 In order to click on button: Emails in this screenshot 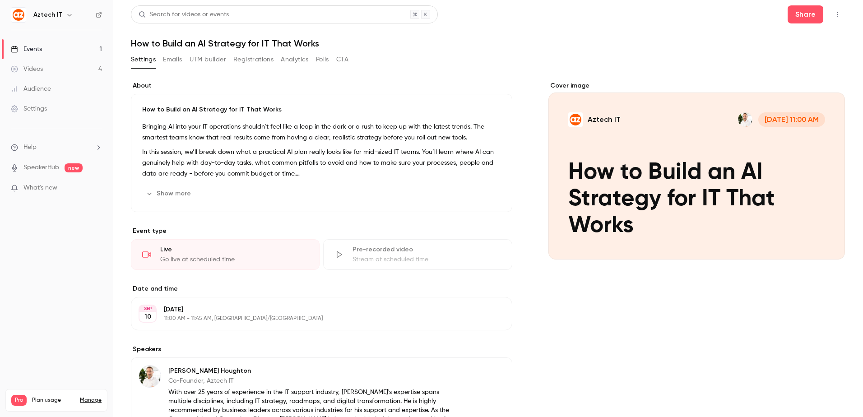, I will do `click(172, 60)`.